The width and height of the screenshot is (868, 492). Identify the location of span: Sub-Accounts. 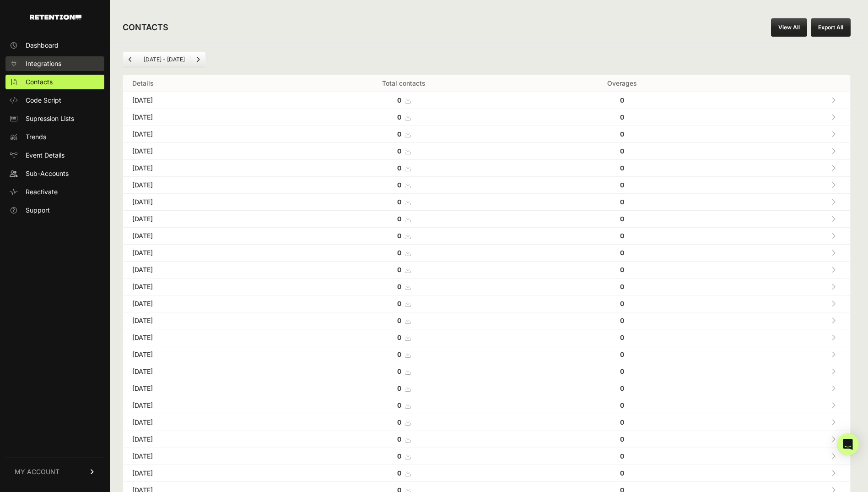
(47, 173).